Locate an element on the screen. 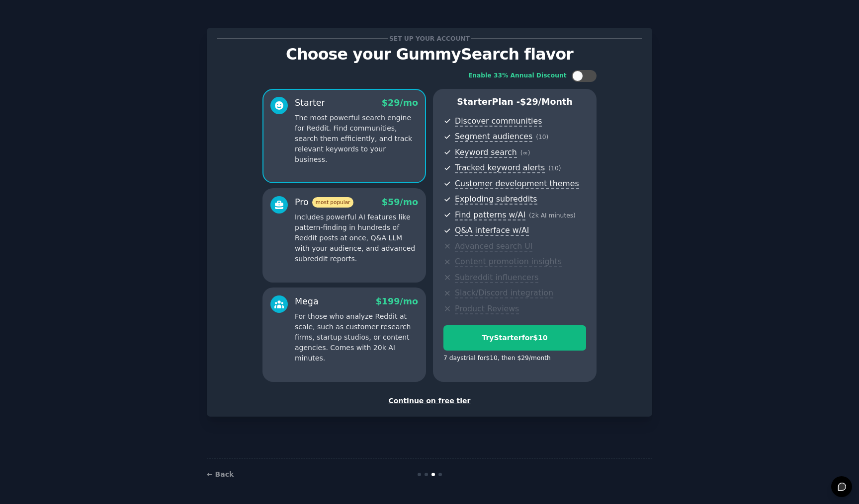 The width and height of the screenshot is (859, 504). span: Segment audiences is located at coordinates (493, 136).